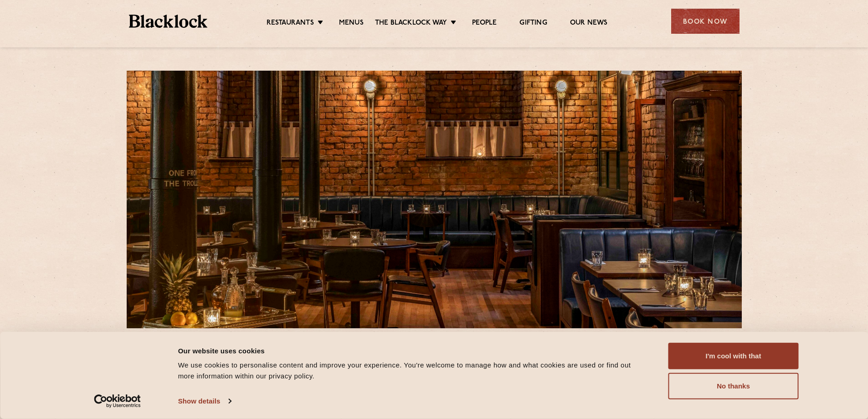 The height and width of the screenshot is (419, 868). What do you see at coordinates (733, 386) in the screenshot?
I see `button: No thanks` at bounding box center [733, 386].